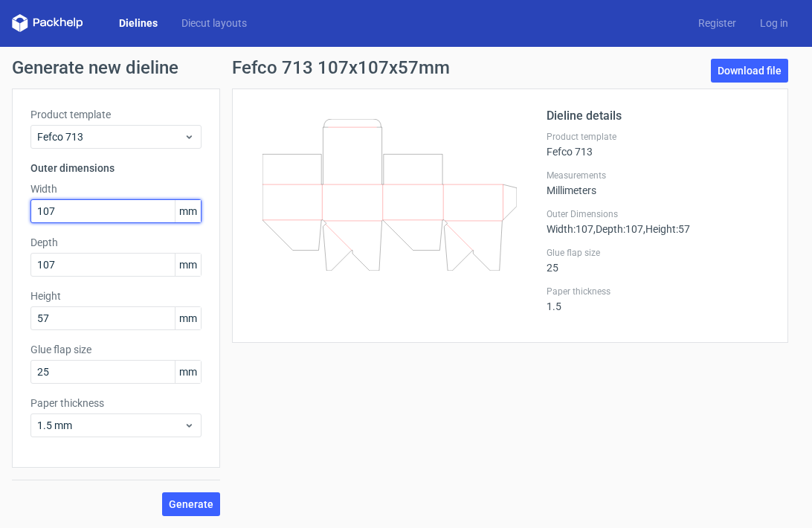 This screenshot has width=812, height=528. I want to click on button: Generate, so click(191, 504).